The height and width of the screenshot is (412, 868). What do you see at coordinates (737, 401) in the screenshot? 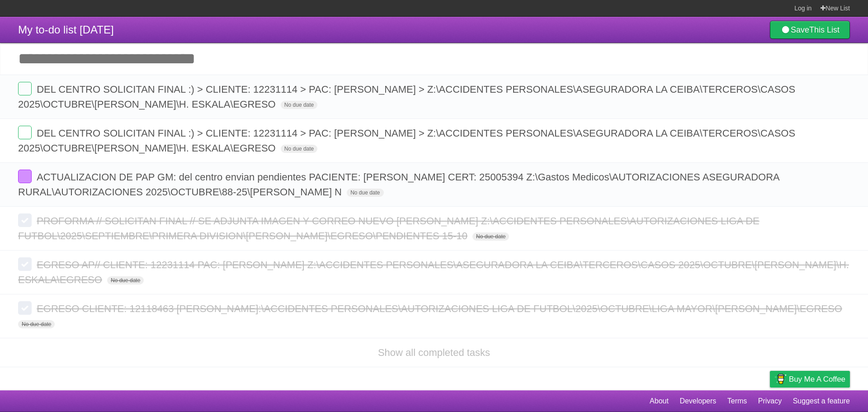
I see `a: Terms` at bounding box center [737, 401].